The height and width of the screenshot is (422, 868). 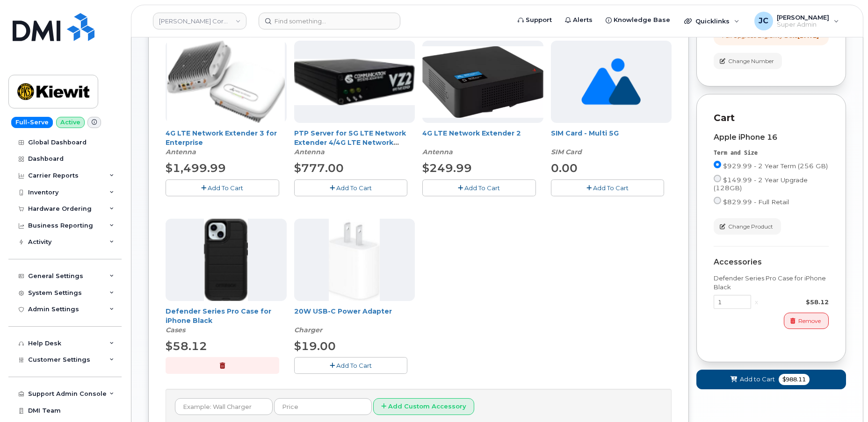 I want to click on input: Find something..., so click(x=329, y=21).